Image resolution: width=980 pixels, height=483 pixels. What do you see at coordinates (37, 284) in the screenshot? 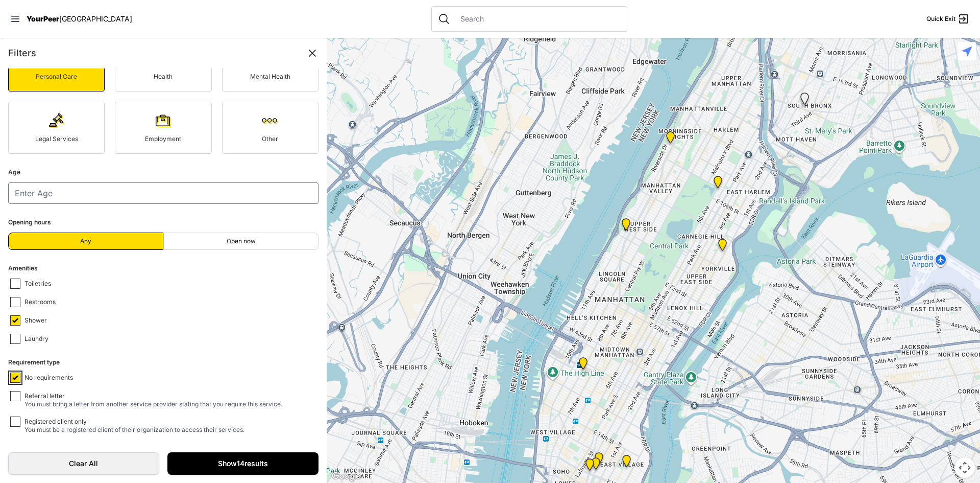
I see `span: Toiletries` at bounding box center [37, 284].